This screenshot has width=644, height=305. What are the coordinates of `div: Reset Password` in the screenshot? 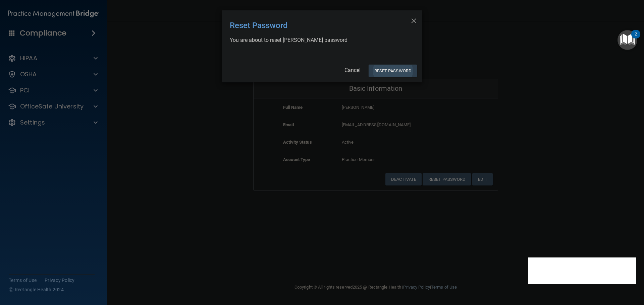 It's located at (308, 25).